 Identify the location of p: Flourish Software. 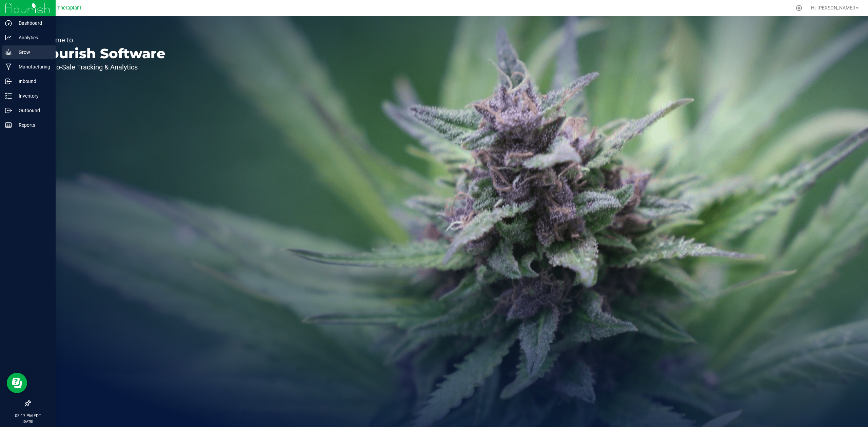
(101, 53).